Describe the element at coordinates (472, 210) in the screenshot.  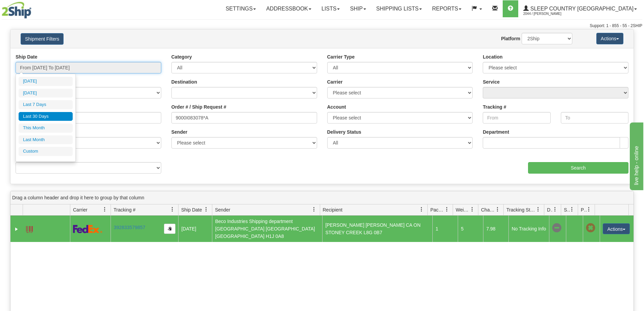
I see `a: Weight filter column settings` at that location.